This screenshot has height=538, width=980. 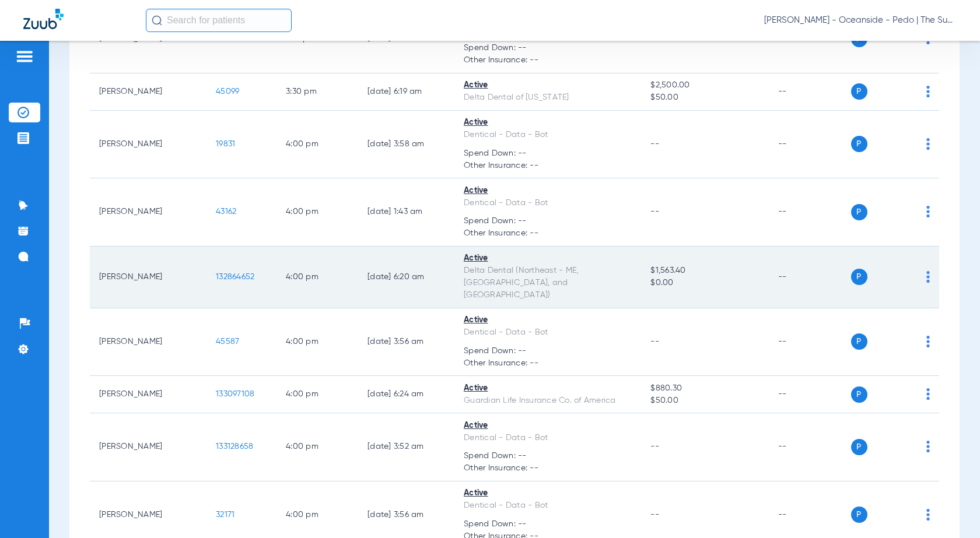 I want to click on div: Guardian Life Insurance Co. of America, so click(x=548, y=400).